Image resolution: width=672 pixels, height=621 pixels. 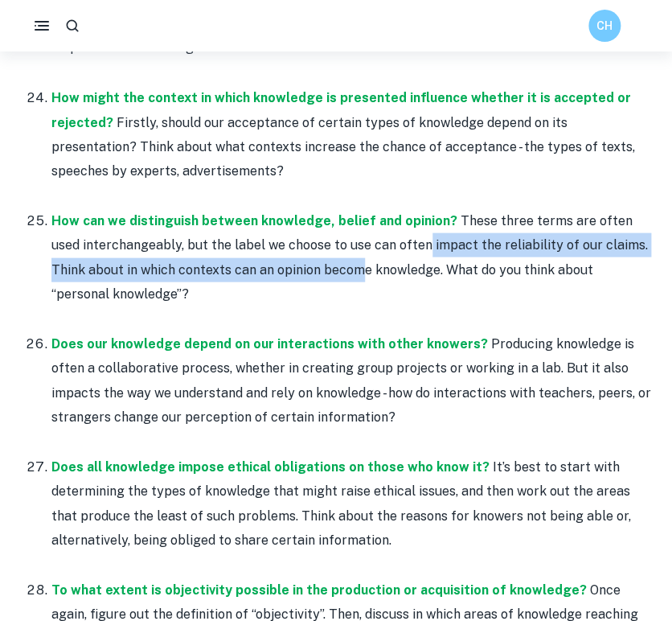 I want to click on button: CH, so click(x=605, y=26).